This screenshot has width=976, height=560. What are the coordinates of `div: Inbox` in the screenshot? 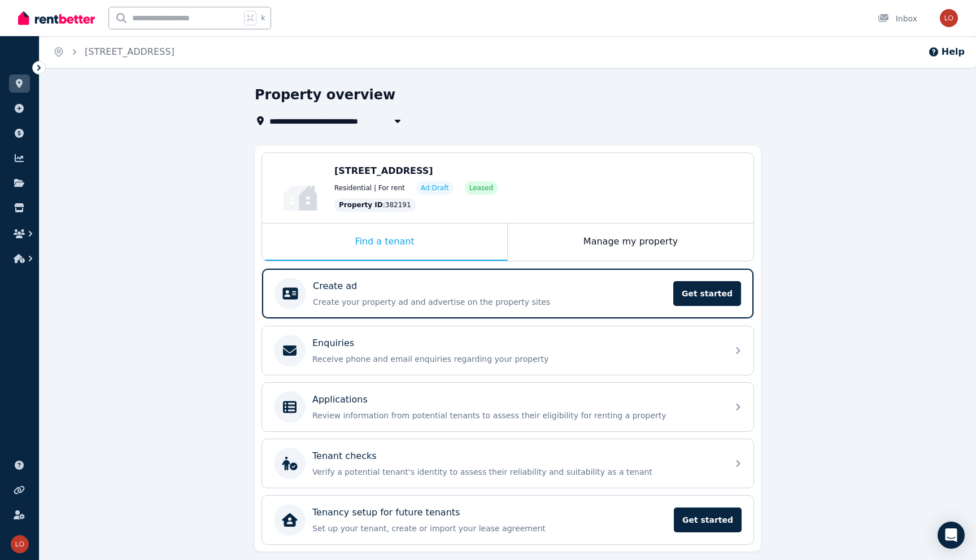 It's located at (898, 19).